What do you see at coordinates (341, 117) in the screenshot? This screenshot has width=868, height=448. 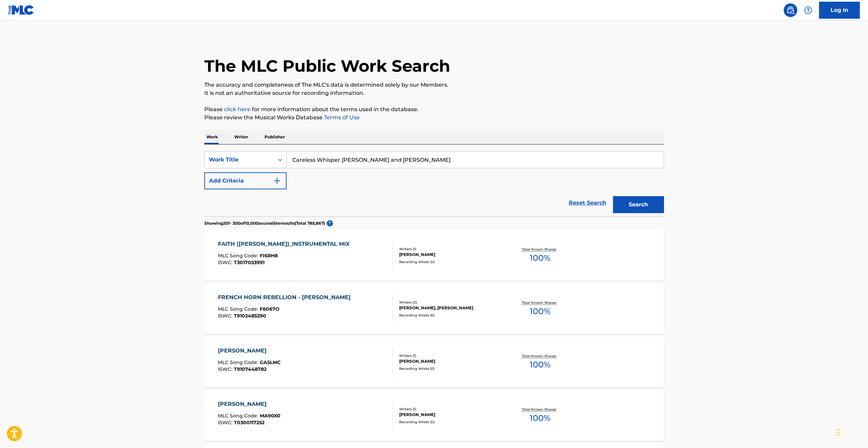 I see `a: Terms of Use` at bounding box center [341, 117].